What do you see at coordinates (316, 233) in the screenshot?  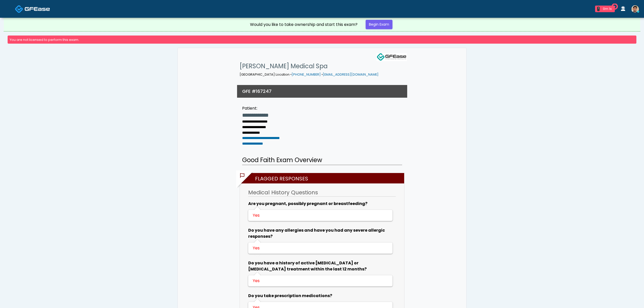 I see `b: Do you have any allergies and have you had any severe allergic responses?` at bounding box center [316, 233].